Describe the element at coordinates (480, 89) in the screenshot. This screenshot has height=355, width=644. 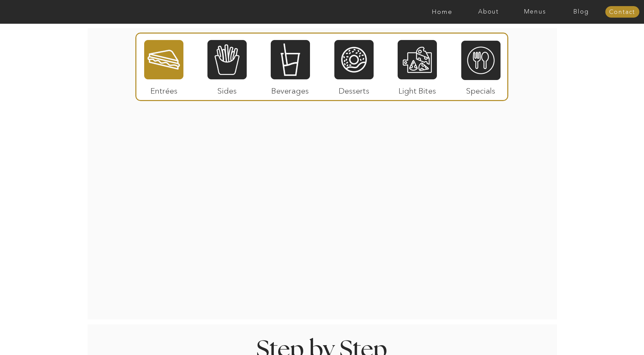
I see `p: Specials` at that location.